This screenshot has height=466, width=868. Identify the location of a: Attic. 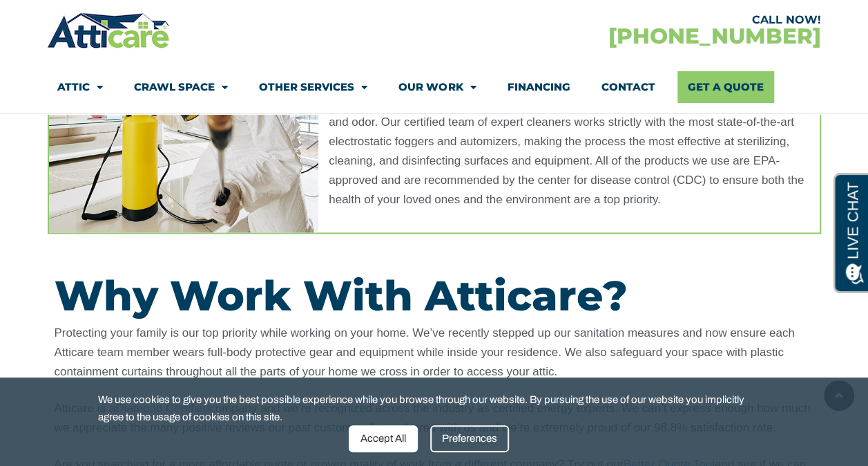
(80, 87).